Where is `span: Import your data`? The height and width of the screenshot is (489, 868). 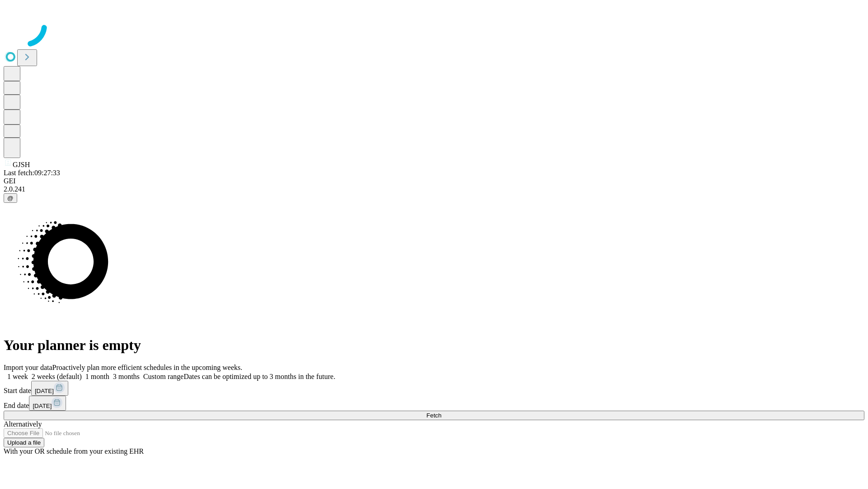 span: Import your data is located at coordinates (28, 367).